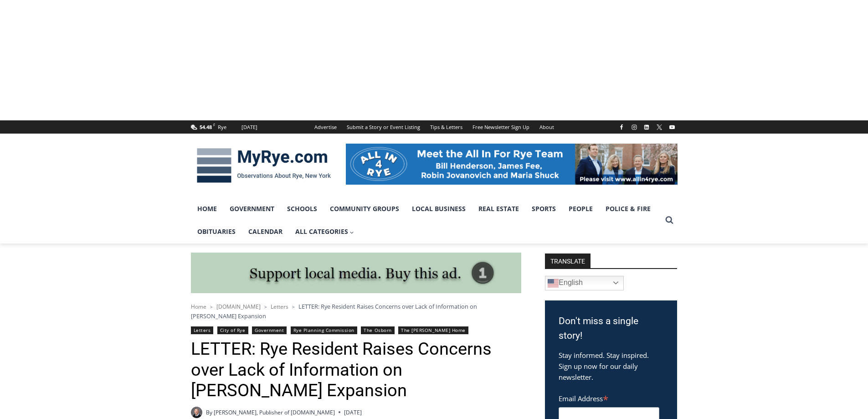 The width and height of the screenshot is (868, 419). What do you see at coordinates (279, 306) in the screenshot?
I see `span: Letters` at bounding box center [279, 306].